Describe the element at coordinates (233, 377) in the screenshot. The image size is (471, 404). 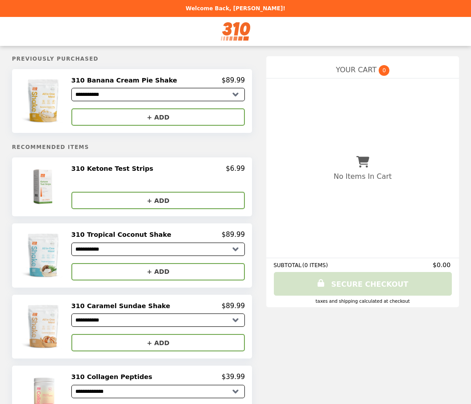
I see `p: $39.99` at that location.